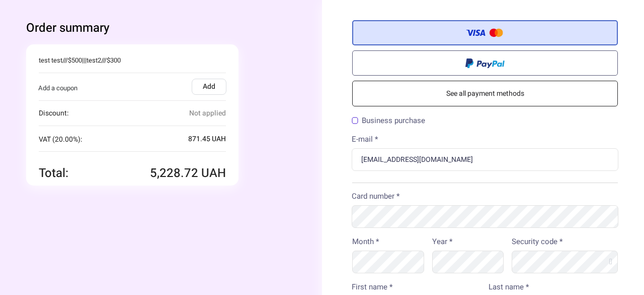  What do you see at coordinates (537, 241) in the screenshot?
I see `label: Security code *` at bounding box center [537, 241].